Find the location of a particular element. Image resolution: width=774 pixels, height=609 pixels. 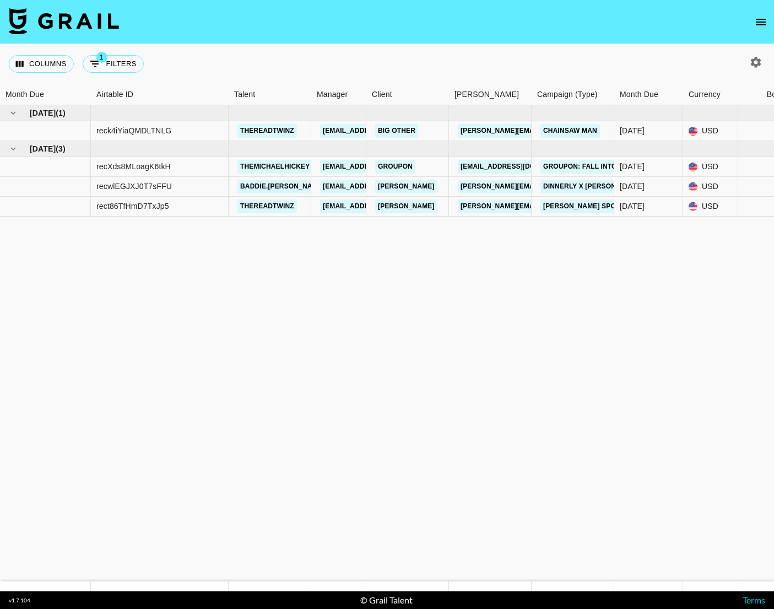

div: Booker is located at coordinates (490, 94).